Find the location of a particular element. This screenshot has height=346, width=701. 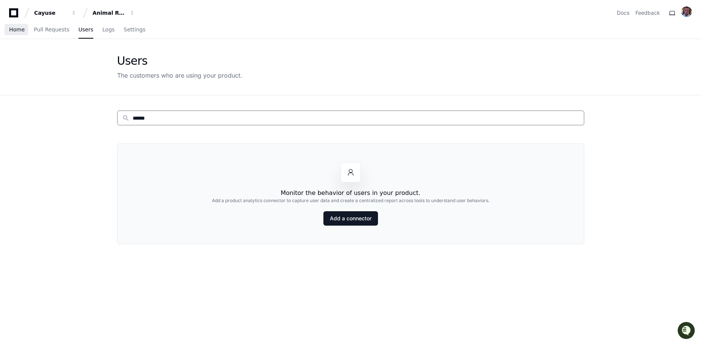

mat-icon: search is located at coordinates (126, 118).